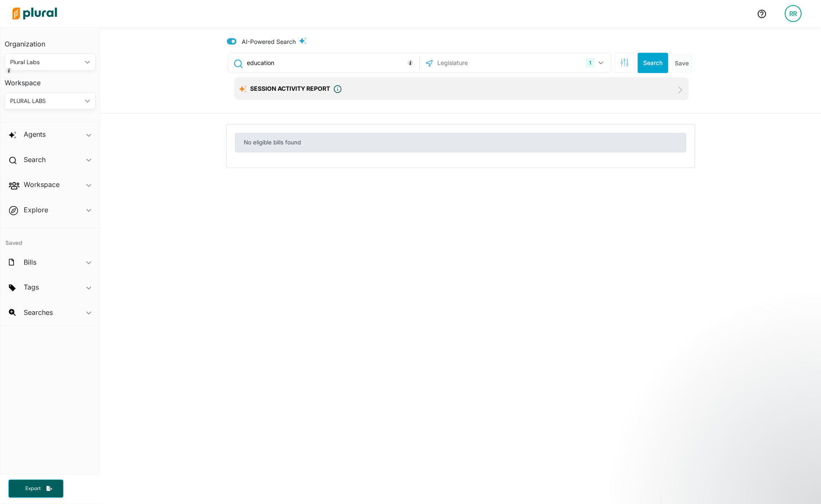 The height and width of the screenshot is (504, 821). I want to click on button: Search, so click(653, 63).